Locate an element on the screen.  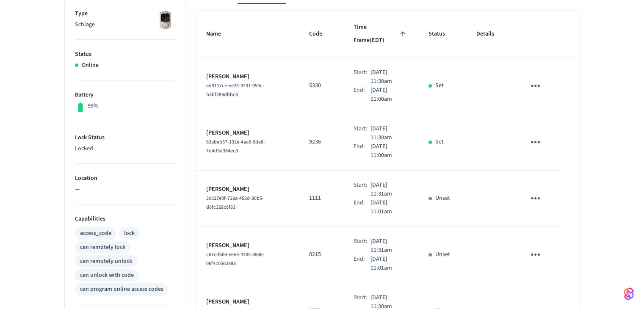
p: Schlage is located at coordinates (125, 25).